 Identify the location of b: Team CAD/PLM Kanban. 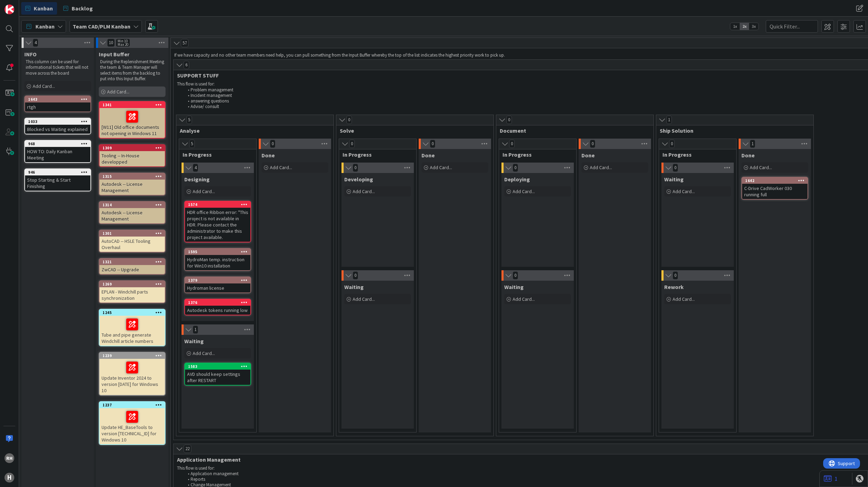
(101, 27).